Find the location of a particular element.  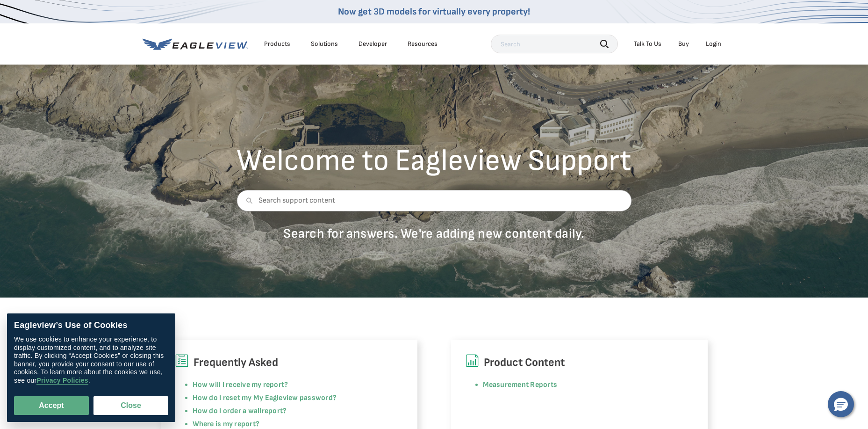

a: Now get 3D models for virtually every property! is located at coordinates (434, 11).